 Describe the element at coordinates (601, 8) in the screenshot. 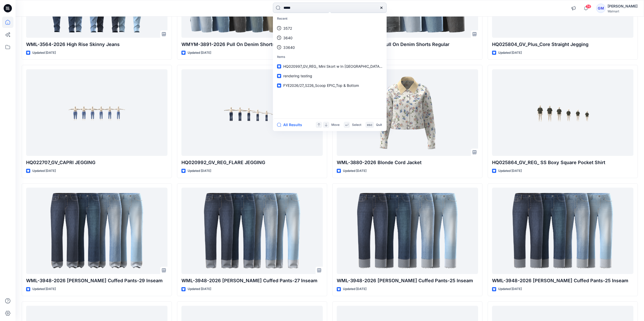

I see `div: GM` at that location.